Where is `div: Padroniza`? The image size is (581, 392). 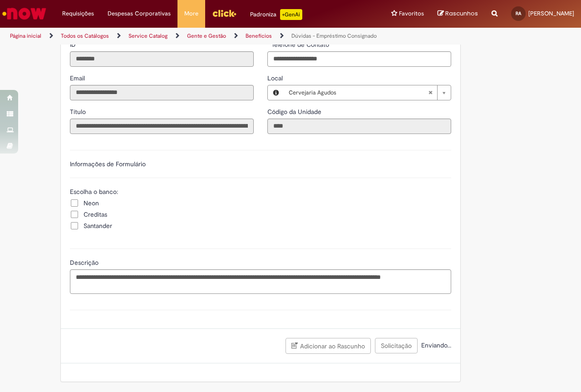 div: Padroniza is located at coordinates (276, 14).